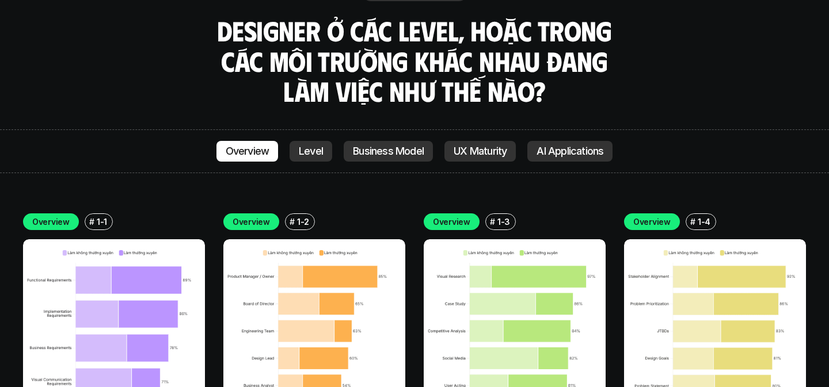 Image resolution: width=829 pixels, height=387 pixels. I want to click on a: UX Maturity, so click(480, 151).